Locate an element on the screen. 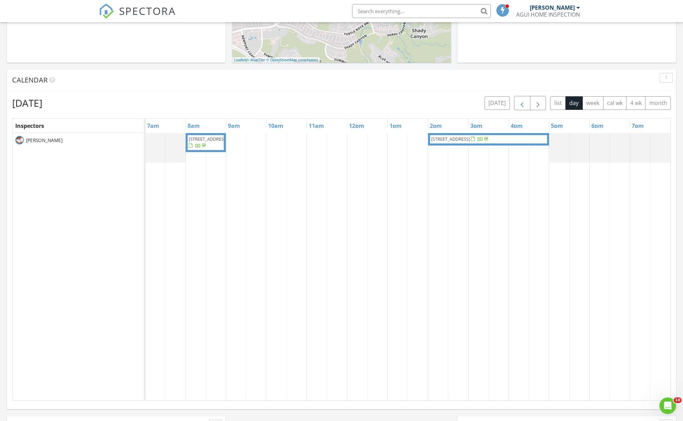  div: AGUI HOME INSPECTION is located at coordinates (548, 15).